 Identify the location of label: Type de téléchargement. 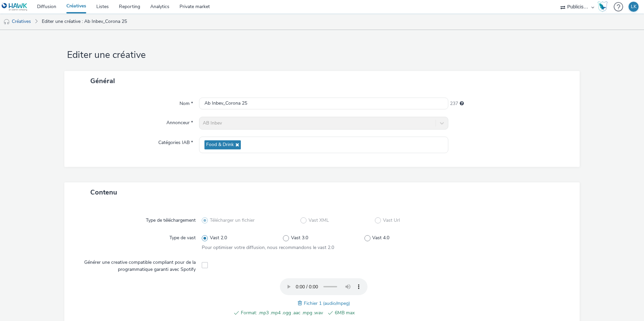
(171, 219).